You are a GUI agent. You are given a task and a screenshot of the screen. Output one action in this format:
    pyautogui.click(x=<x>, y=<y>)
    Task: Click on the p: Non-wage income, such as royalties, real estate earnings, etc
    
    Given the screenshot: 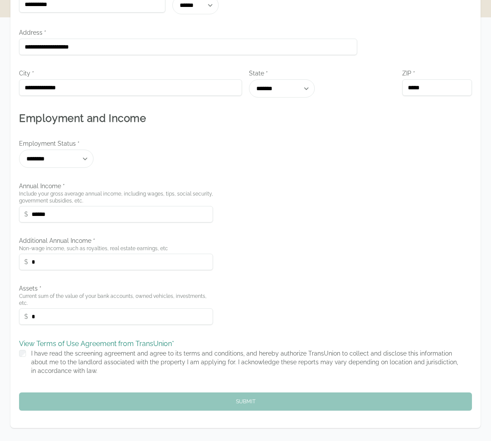 What is the action you would take?
    pyautogui.click(x=116, y=248)
    